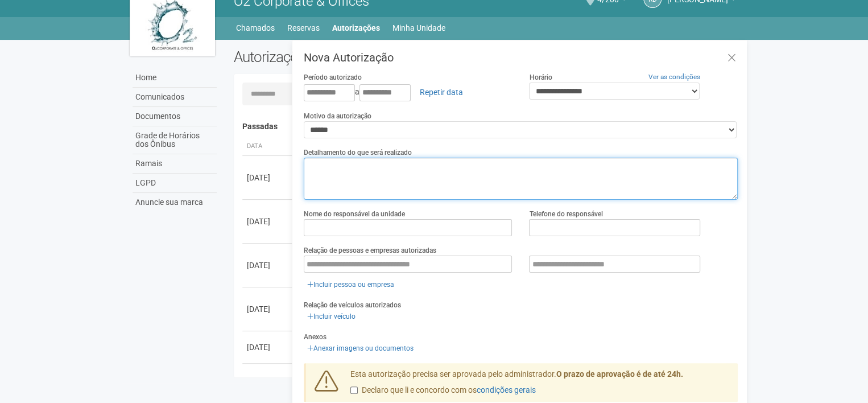 The image size is (868, 403). Describe the element at coordinates (444, 390) in the screenshot. I see `label: Declaro que li e concordo com os` at that location.